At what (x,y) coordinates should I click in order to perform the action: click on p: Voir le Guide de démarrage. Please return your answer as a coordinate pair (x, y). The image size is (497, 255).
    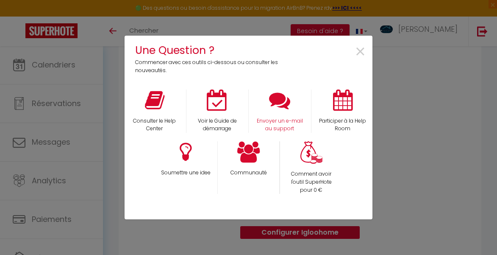
    Looking at the image, I should click on (218, 125).